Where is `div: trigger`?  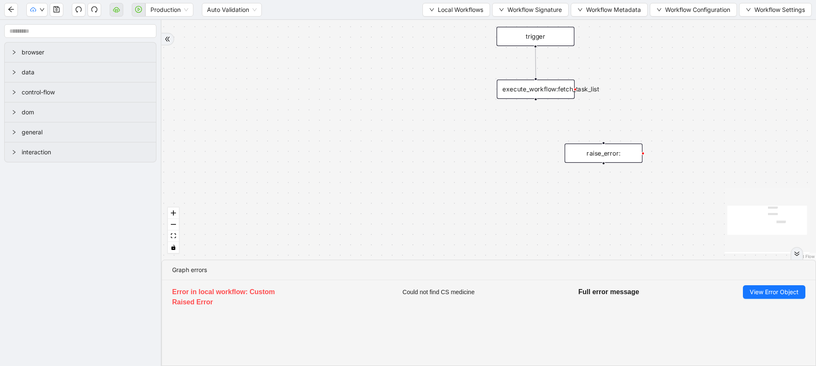
div: trigger is located at coordinates (535, 36).